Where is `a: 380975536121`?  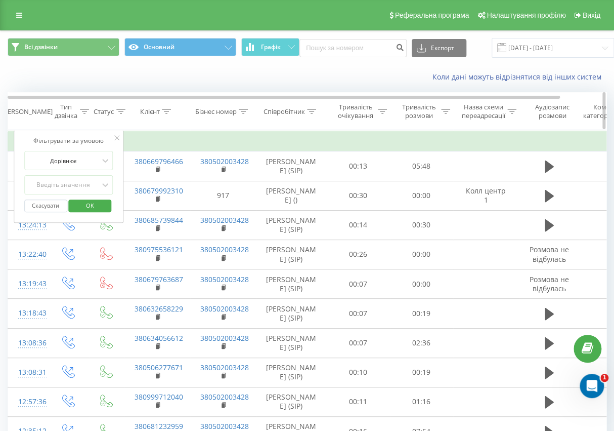 a: 380975536121 is located at coordinates (159, 249).